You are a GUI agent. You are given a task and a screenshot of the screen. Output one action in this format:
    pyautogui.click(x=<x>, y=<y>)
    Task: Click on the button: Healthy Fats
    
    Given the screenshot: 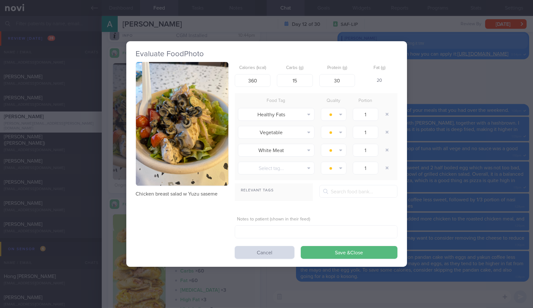 What is the action you would take?
    pyautogui.click(x=276, y=114)
    